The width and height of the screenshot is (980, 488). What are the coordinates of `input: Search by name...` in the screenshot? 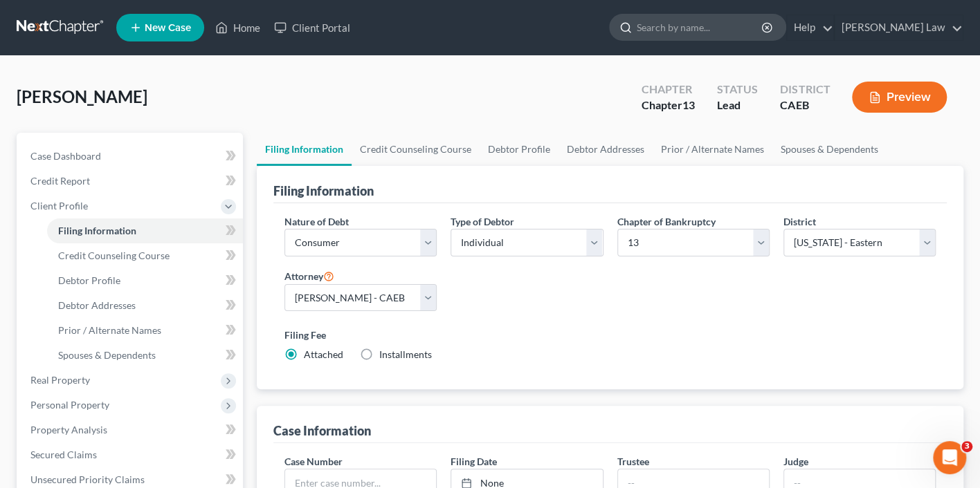 It's located at (699, 27).